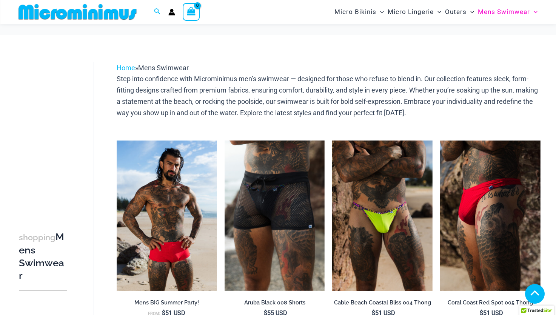  Describe the element at coordinates (172, 12) in the screenshot. I see `a: Account icon link` at that location.